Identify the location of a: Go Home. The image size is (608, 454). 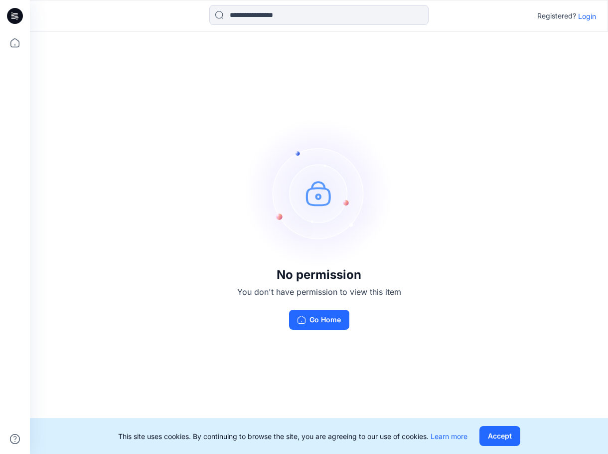
(319, 320).